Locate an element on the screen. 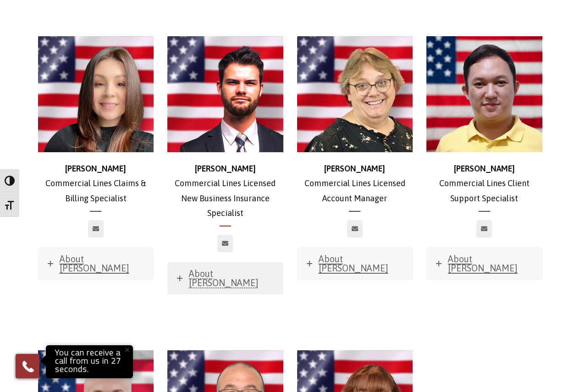  button: Close is located at coordinates (127, 350).